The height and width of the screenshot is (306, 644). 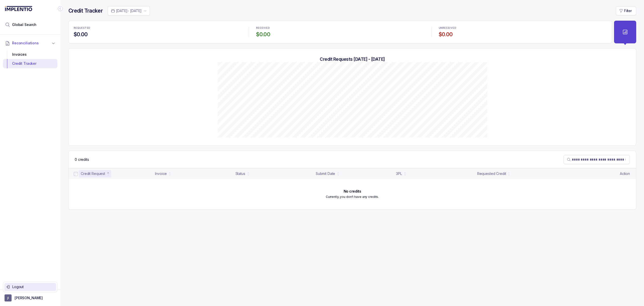 What do you see at coordinates (353, 191) in the screenshot?
I see `h6: No credits` at bounding box center [353, 191].